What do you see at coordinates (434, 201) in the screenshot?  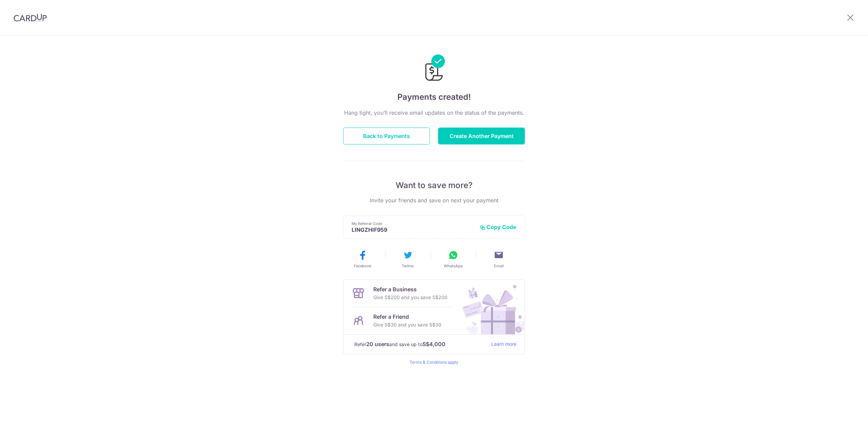 I see `p: Invite your friends and save on next your payment` at bounding box center [434, 201].